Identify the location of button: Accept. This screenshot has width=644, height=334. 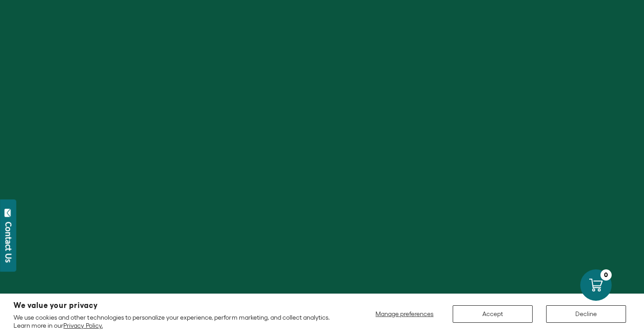
(492, 314).